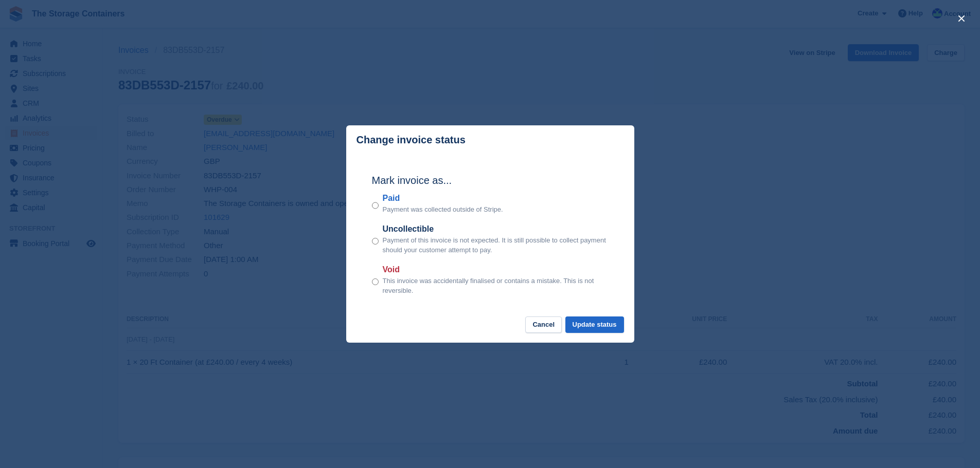  What do you see at coordinates (543, 325) in the screenshot?
I see `button: Cancel` at bounding box center [543, 325].